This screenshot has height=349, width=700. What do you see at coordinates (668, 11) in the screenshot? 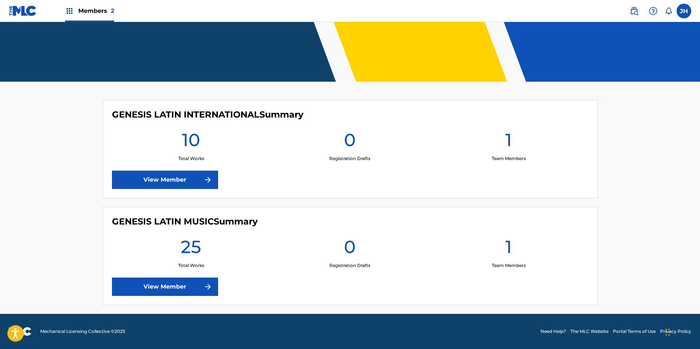
I see `div: Notifications` at bounding box center [668, 11].